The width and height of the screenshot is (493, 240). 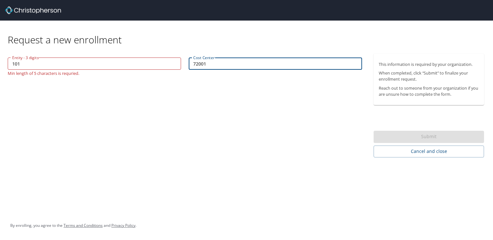 What do you see at coordinates (94, 73) in the screenshot?
I see `p: Min length of 5 characters is requried.` at bounding box center [94, 73].